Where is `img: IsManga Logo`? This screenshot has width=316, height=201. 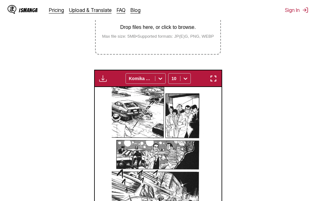 img: IsManga Logo is located at coordinates (12, 9).